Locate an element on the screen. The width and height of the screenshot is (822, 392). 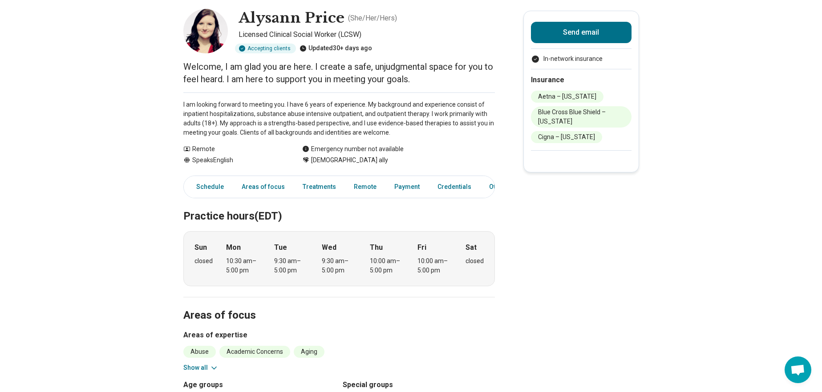
strong: Wed is located at coordinates (329, 248).